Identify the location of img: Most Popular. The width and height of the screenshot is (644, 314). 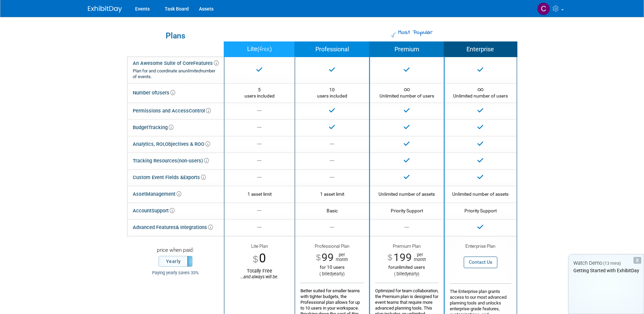
(394, 35).